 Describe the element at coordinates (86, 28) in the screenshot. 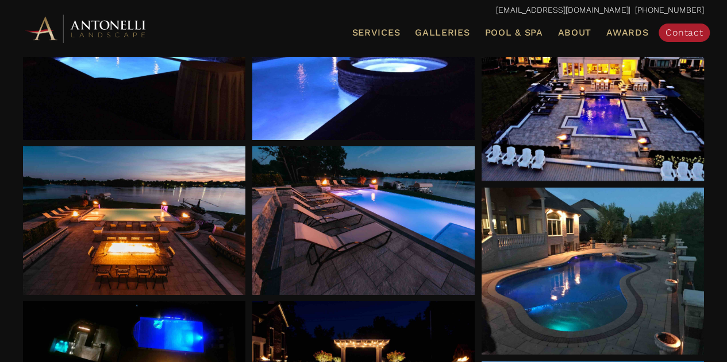

I see `img: Antonelli Horizontal Logo` at that location.